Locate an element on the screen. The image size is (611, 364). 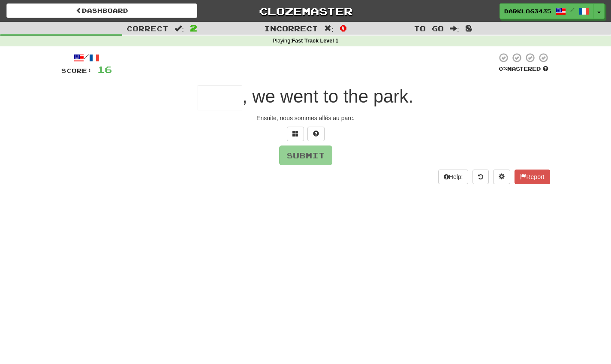
a: DarkLog3435 / is located at coordinates (547, 11).